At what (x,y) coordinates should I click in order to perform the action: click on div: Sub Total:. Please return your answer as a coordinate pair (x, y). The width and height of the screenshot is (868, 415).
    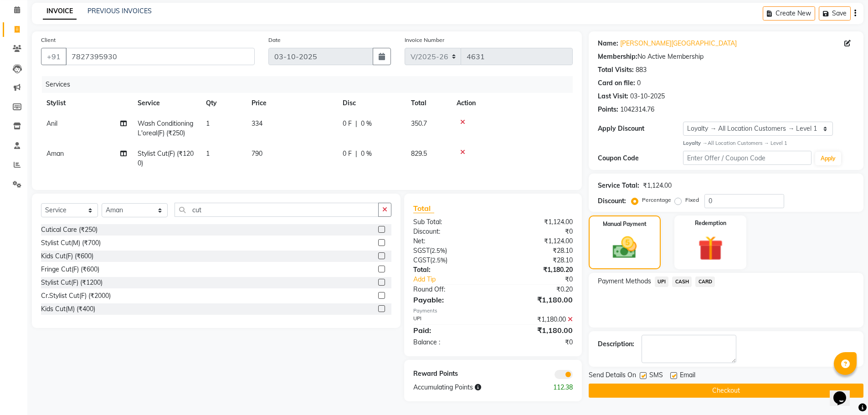
    Looking at the image, I should click on (450, 222).